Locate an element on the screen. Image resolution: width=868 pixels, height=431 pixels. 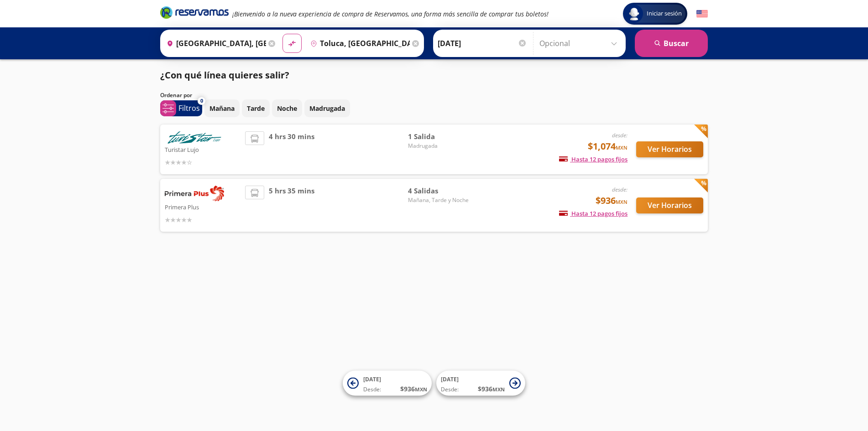
p: Tarde is located at coordinates (256, 108).